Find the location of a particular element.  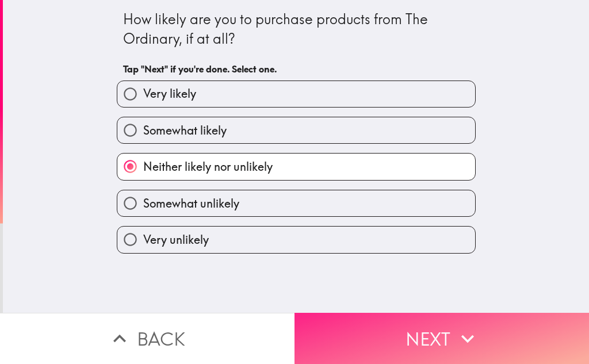

span: Somewhat unlikely is located at coordinates (191, 204).